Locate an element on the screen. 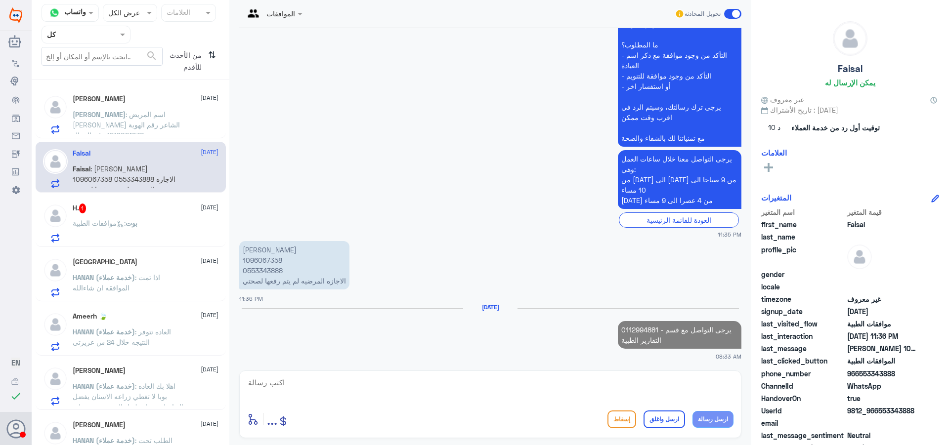  span: : موافقات الطبية is located at coordinates (99, 223).